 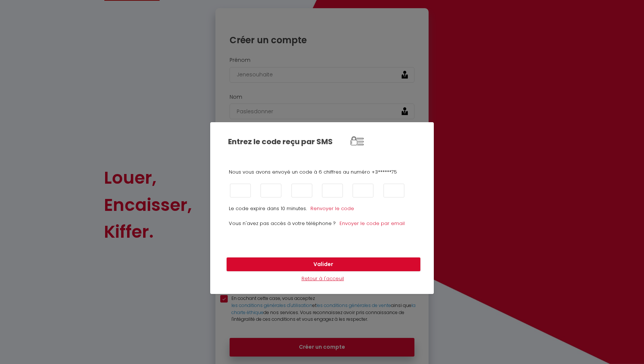 I want to click on p: Le code expire dans 10 minutes., so click(x=267, y=209).